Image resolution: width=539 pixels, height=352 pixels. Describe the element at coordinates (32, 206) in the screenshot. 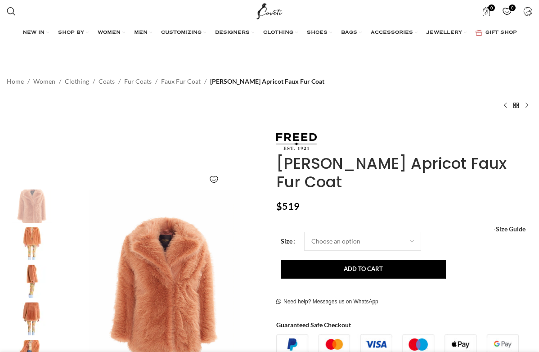

I see `img: faux fur` at that location.